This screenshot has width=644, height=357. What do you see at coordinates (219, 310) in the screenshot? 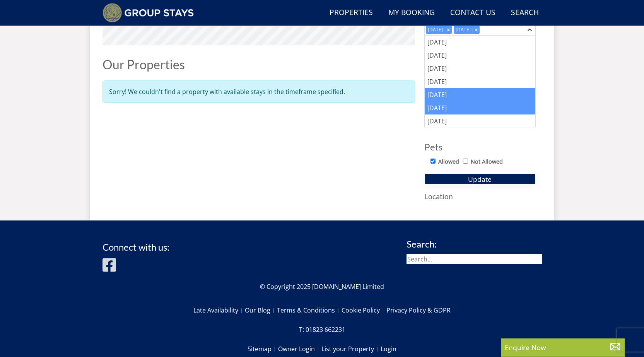
I see `a: Late Availability` at bounding box center [219, 310].